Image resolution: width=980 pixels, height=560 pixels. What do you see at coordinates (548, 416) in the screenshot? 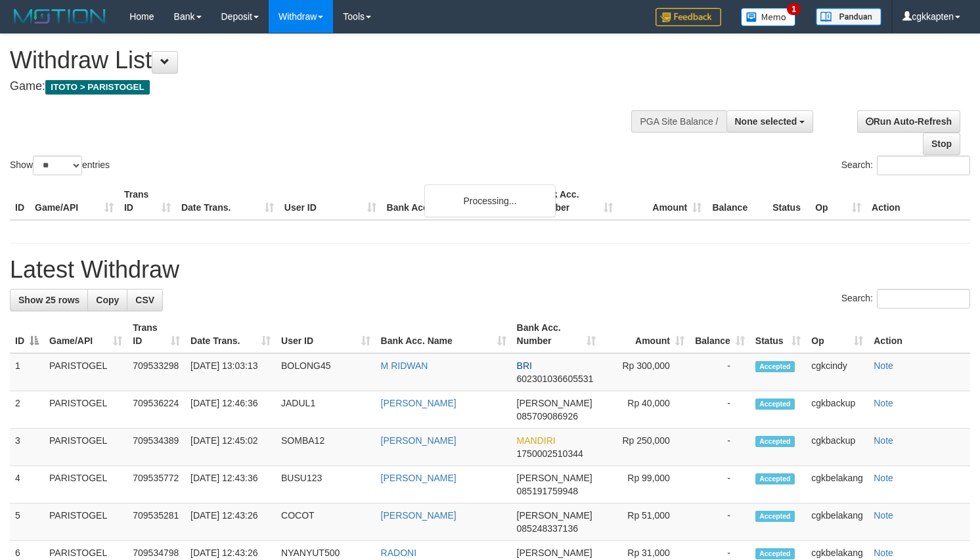
I see `span: Copy 085709086926 to clipboard` at bounding box center [548, 416].